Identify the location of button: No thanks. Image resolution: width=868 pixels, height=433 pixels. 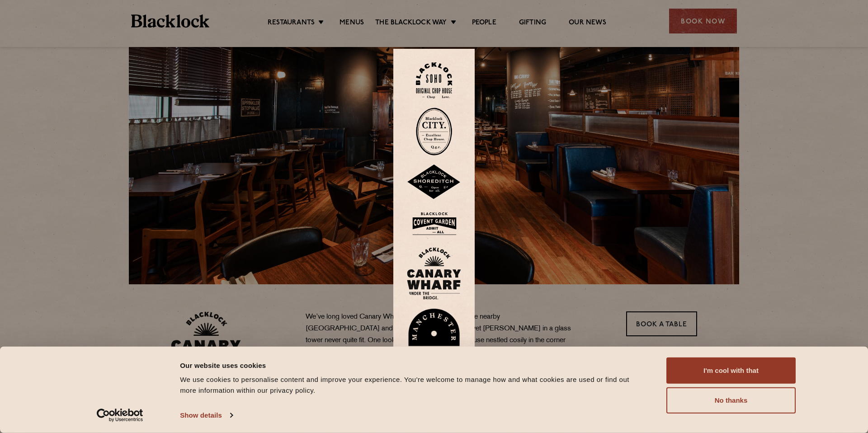
(731, 401).